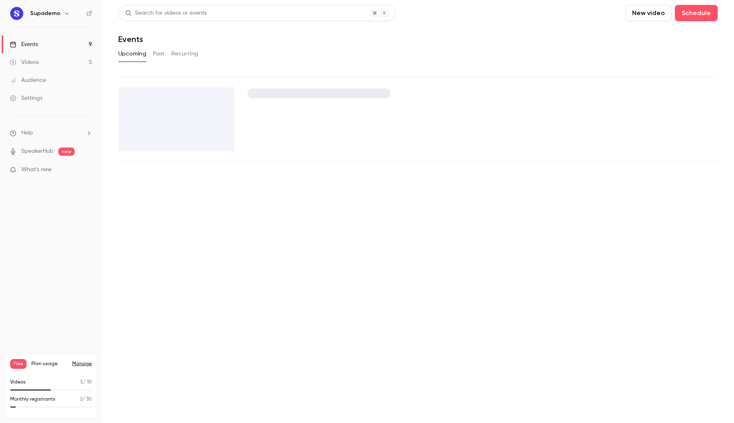 The image size is (734, 423). Describe the element at coordinates (132, 54) in the screenshot. I see `button: Upcoming` at that location.